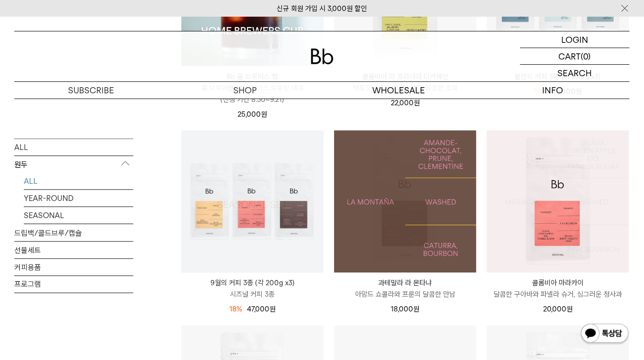  I want to click on a: 과테말라 라 몬타냐, so click(405, 202).